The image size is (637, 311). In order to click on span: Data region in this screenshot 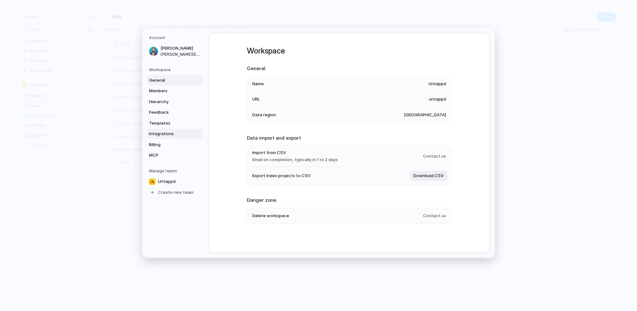, I will do `click(264, 115)`.